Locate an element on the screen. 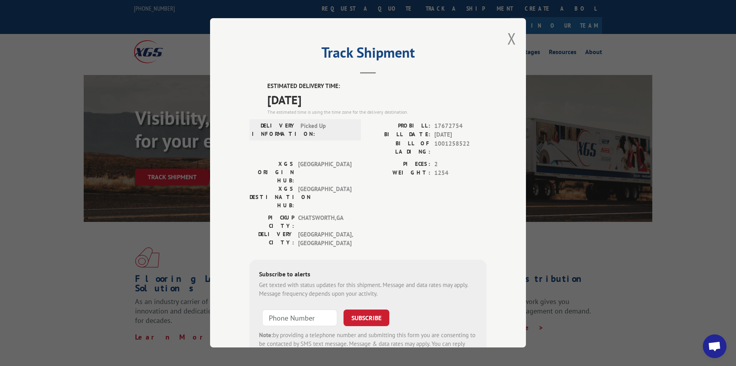 The image size is (736, 366). span: 2 is located at coordinates (460, 164).